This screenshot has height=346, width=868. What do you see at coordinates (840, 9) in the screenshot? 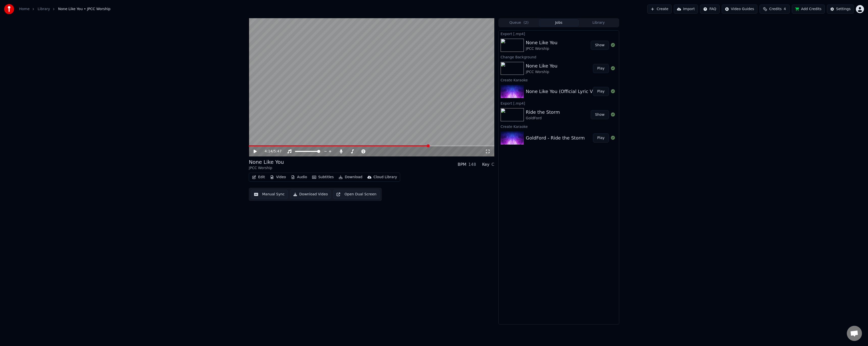
I see `button: Settings` at bounding box center [840, 9].